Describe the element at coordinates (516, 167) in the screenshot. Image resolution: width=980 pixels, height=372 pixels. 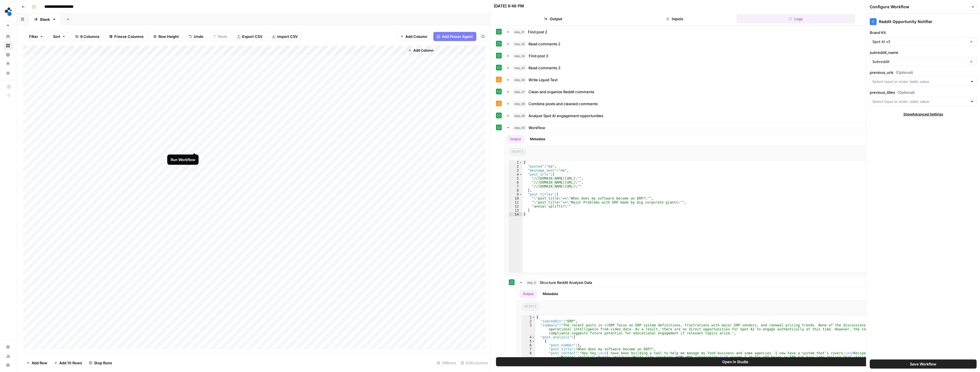
I see `div: 2` at that location.